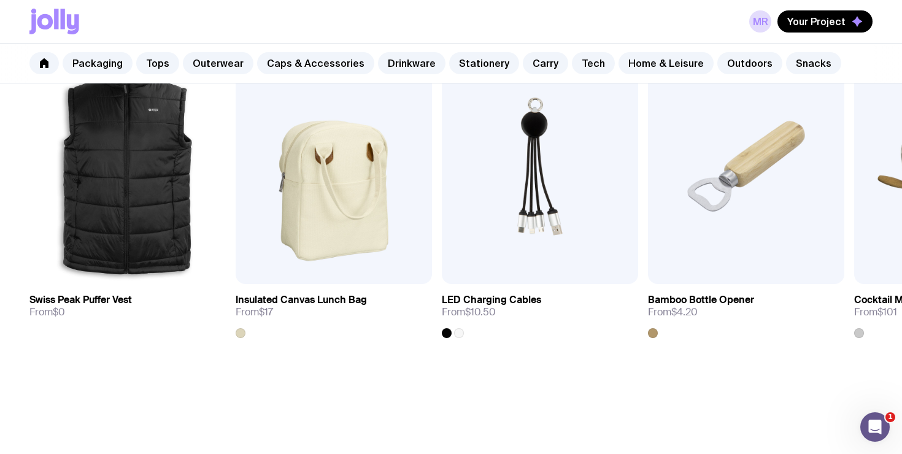 The image size is (902, 454). Describe the element at coordinates (59, 312) in the screenshot. I see `span: $0` at that location.